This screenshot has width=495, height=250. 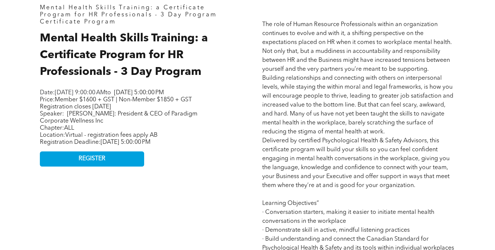 What do you see at coordinates (116, 103) in the screenshot?
I see `span: Price:` at bounding box center [116, 103].